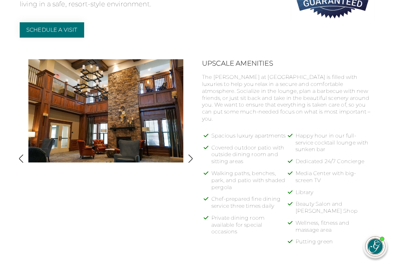 This screenshot has height=265, width=394. What do you see at coordinates (21, 159) in the screenshot?
I see `img: Show previous` at bounding box center [21, 159].